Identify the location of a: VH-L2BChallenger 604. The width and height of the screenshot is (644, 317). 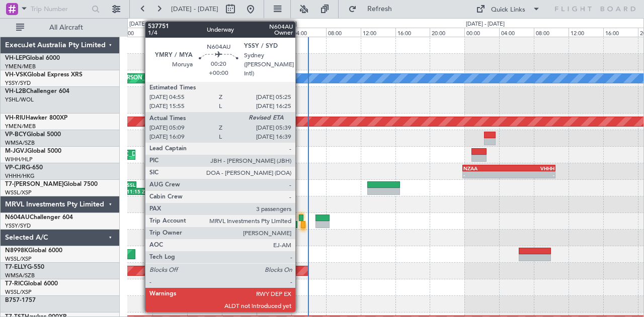
(37, 91).